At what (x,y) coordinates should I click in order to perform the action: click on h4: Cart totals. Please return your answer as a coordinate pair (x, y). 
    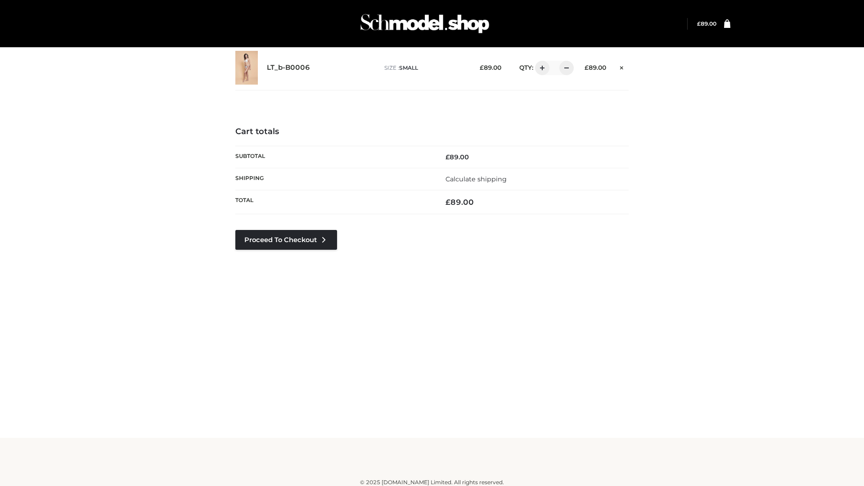
    Looking at the image, I should click on (432, 132).